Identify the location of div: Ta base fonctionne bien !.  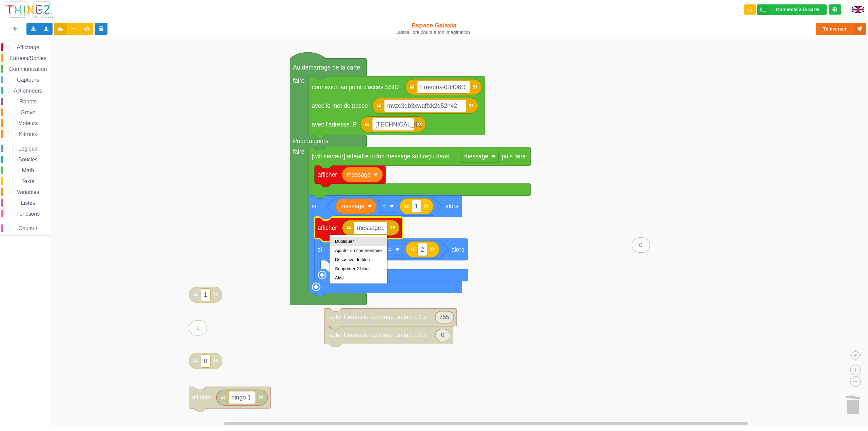
(792, 9).